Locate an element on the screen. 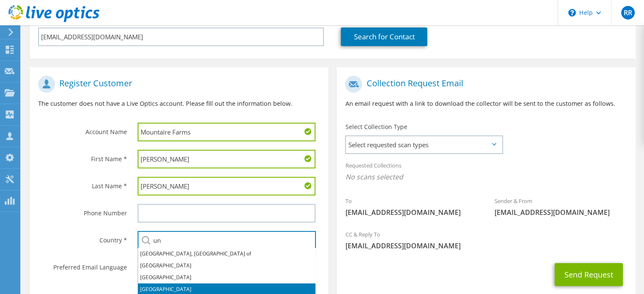 The height and width of the screenshot is (294, 644). h1: Register Customer is located at coordinates (177, 84).